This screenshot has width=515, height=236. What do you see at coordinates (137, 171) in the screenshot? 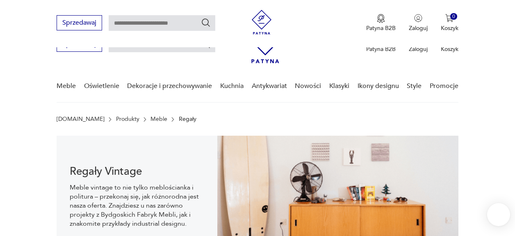
I see `h1: Regały Vintage` at bounding box center [137, 171].